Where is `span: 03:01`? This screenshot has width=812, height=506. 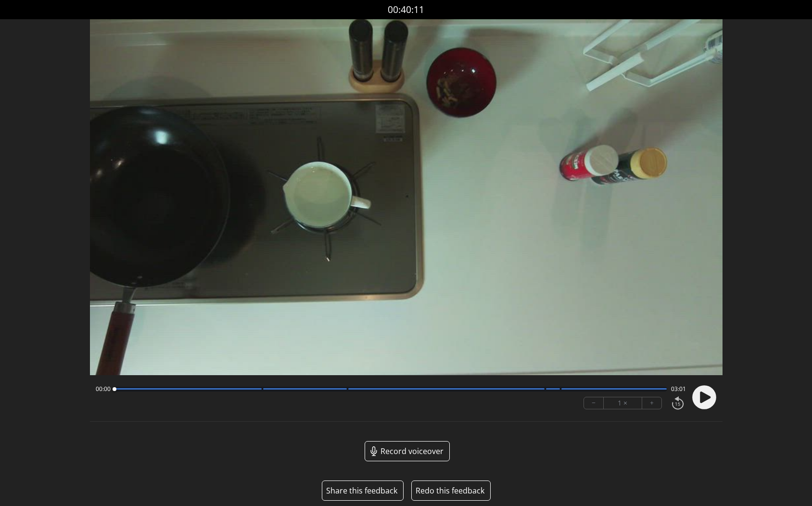
span: 03:01 is located at coordinates (678, 390).